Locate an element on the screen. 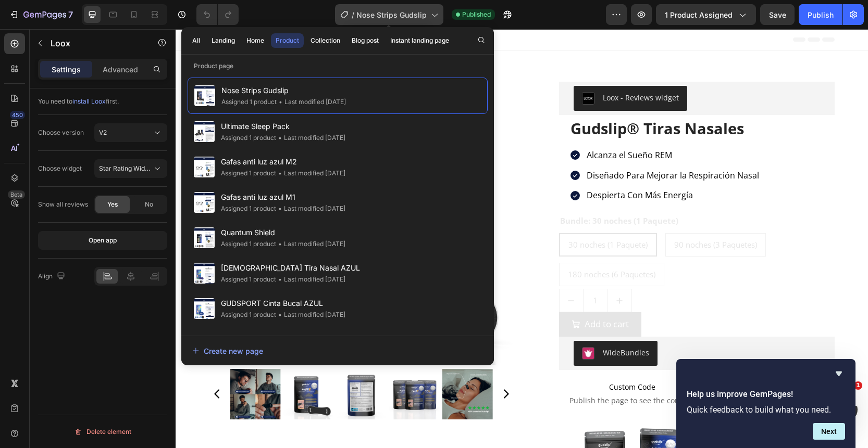  span: install Loox is located at coordinates (89, 101).